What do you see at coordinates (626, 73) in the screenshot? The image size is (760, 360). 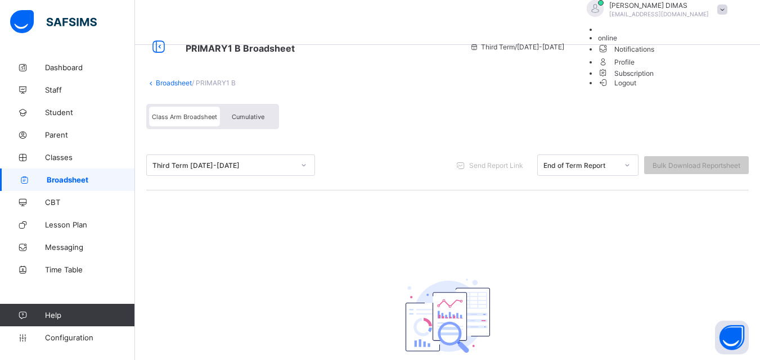 I see `span: Subscription` at bounding box center [626, 73].